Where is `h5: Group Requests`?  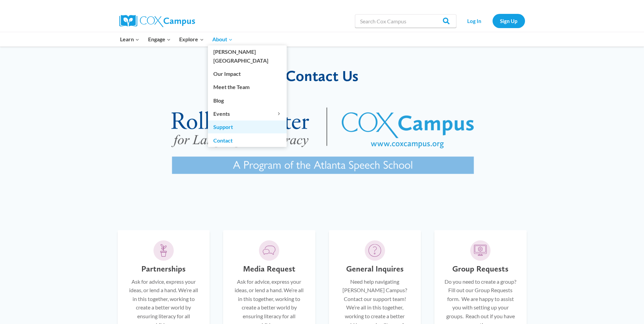 h5: Group Requests is located at coordinates (480, 269).